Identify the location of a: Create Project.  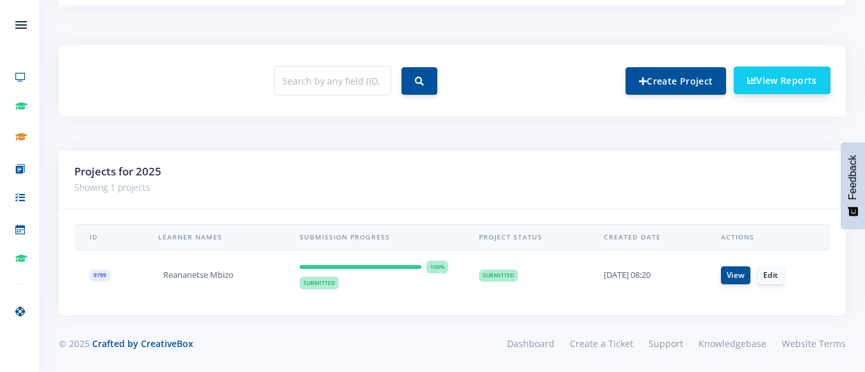
(676, 81).